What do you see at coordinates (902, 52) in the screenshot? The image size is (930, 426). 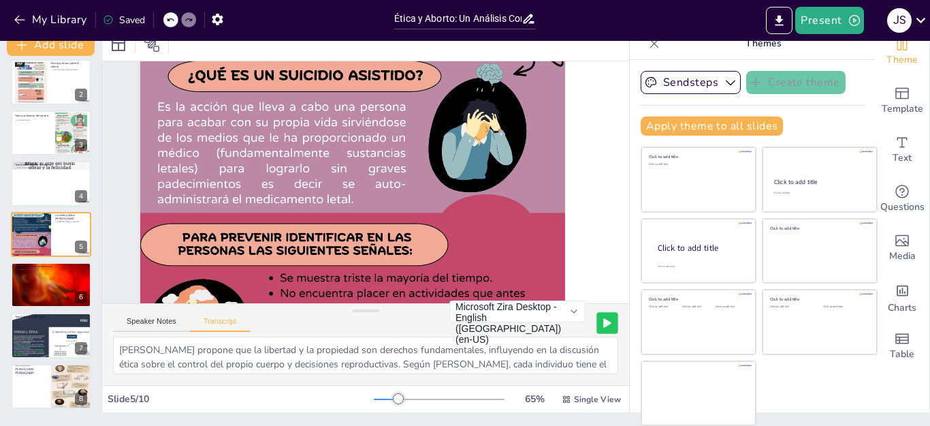 I see `div: Change the overall theme` at bounding box center [902, 52].